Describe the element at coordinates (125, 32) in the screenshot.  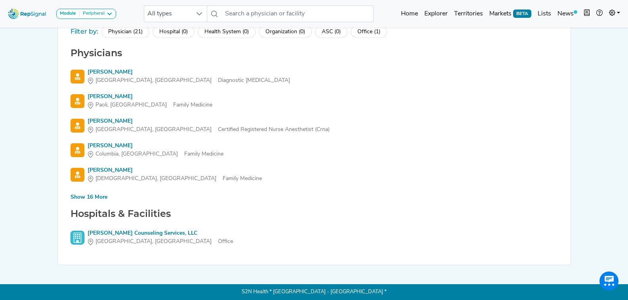
I see `div: Physician (21)` at that location.